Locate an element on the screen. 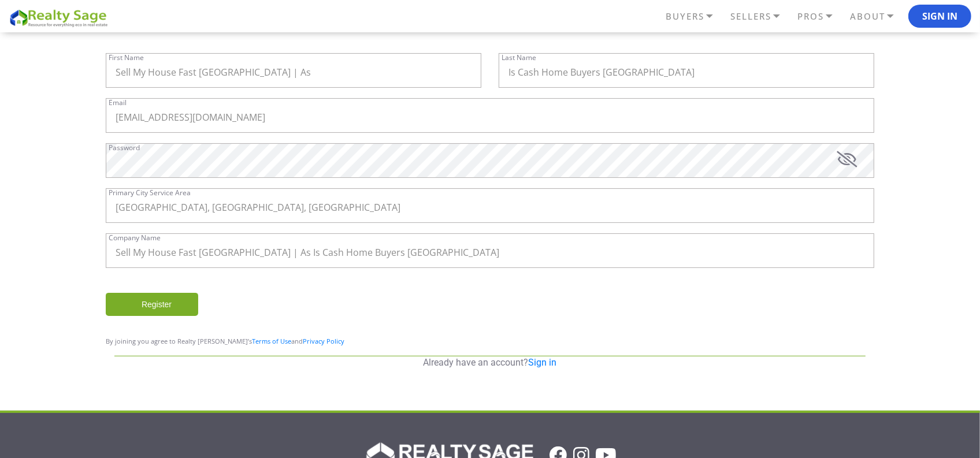 Image resolution: width=980 pixels, height=458 pixels. label: Last Name is located at coordinates (519, 58).